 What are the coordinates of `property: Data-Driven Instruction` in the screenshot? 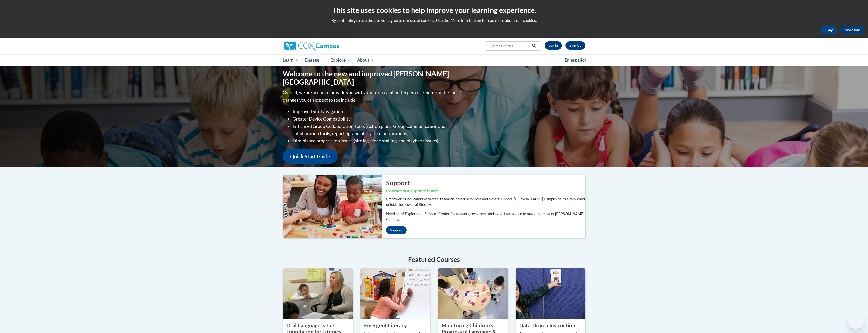 It's located at (548, 326).